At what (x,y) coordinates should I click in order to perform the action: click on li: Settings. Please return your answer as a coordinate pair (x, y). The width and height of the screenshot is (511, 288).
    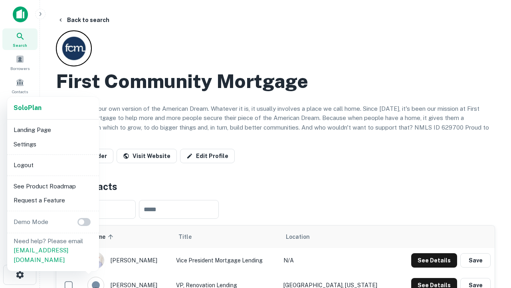
    Looking at the image, I should click on (53, 144).